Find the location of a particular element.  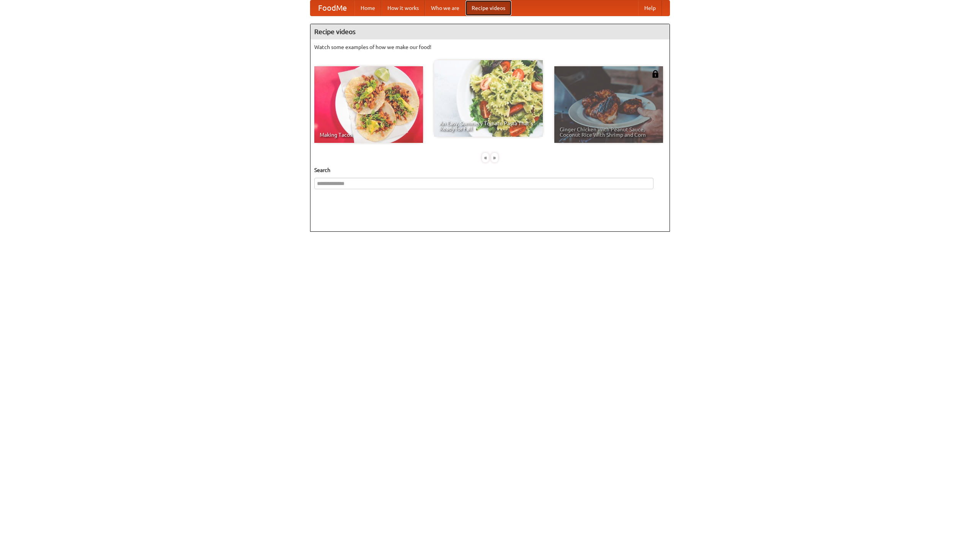

a: Help is located at coordinates (650, 8).